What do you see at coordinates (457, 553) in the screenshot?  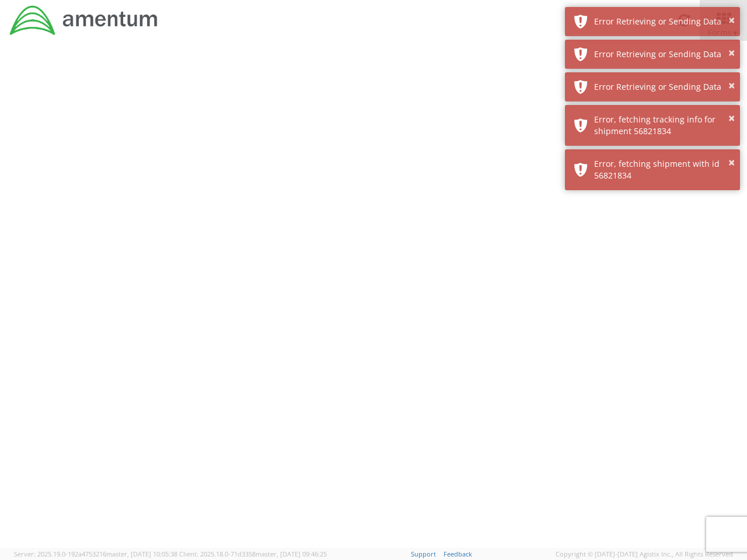 I see `a: Feedback` at bounding box center [457, 553].